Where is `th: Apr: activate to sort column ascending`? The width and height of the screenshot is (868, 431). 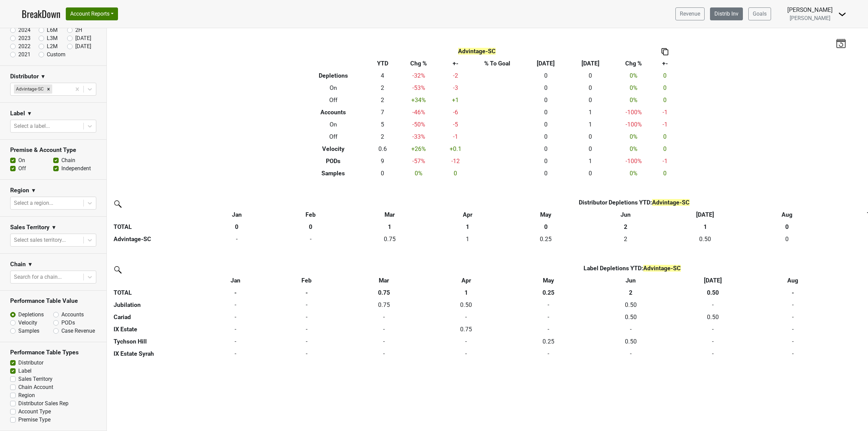
th: Apr: activate to sort column ascending is located at coordinates (468, 214).